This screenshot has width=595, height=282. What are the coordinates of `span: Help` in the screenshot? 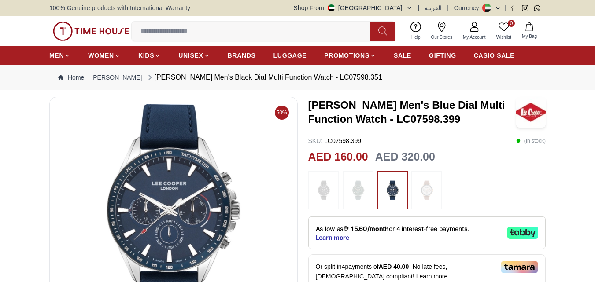 It's located at (416, 37).